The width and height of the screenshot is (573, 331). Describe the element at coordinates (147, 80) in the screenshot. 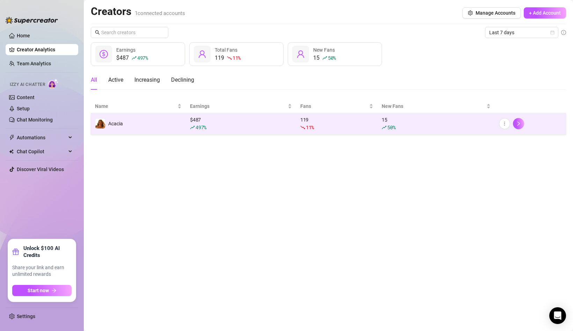

I see `div: Increasing` at that location.